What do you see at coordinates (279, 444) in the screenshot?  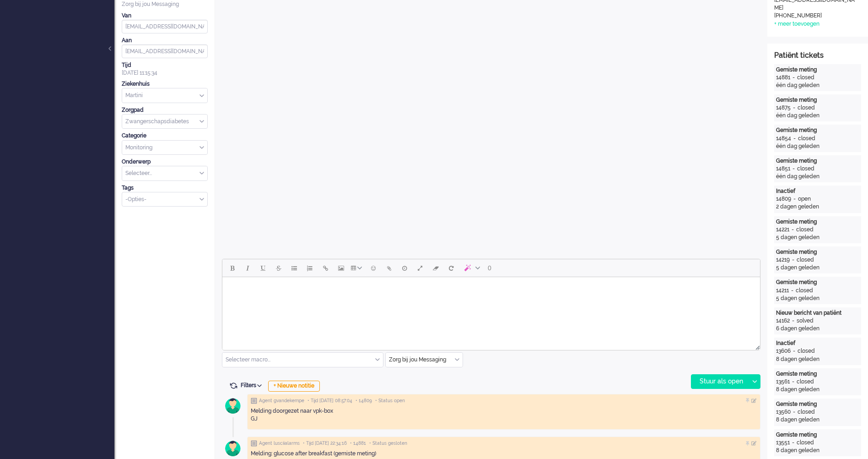 I see `span: Agent lusciialarms` at bounding box center [279, 444].